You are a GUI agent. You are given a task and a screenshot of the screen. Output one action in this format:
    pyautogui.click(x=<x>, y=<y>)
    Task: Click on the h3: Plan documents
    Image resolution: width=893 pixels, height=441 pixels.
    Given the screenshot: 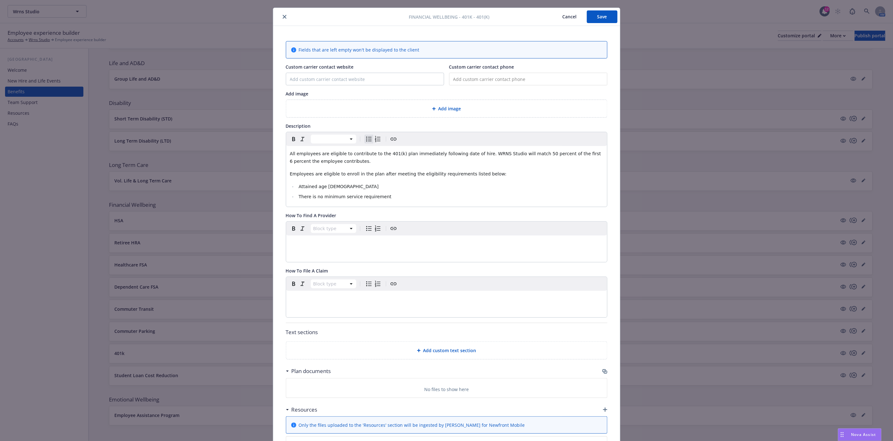 What is the action you would take?
    pyautogui.click(x=311, y=371)
    